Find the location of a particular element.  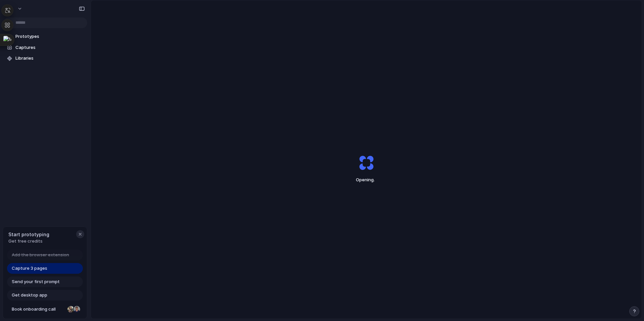

span: Add the browser extension is located at coordinates (40, 255).